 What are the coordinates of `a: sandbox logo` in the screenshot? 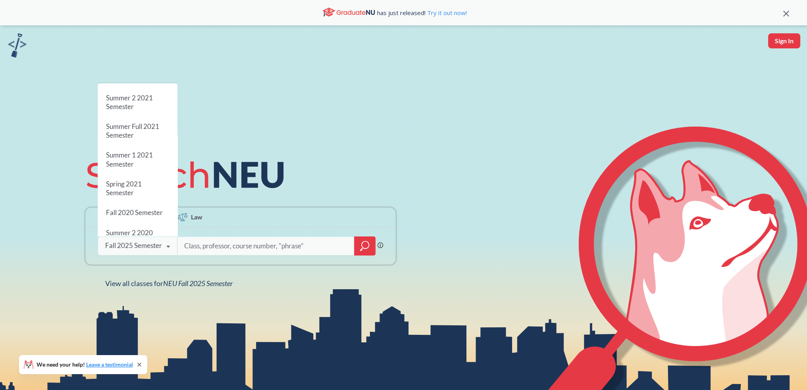 It's located at (17, 46).